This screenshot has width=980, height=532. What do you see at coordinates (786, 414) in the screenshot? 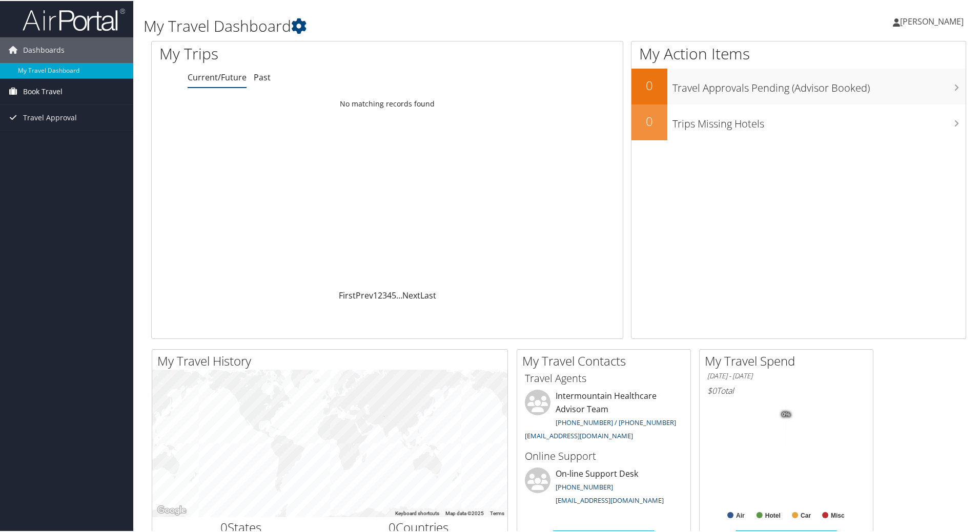
I see `tspan: 0%` at bounding box center [786, 414].